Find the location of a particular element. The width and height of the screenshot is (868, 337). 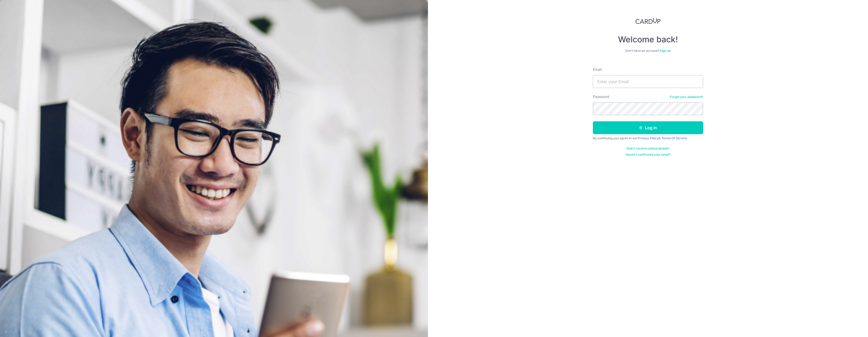

img: CardUp Logo is located at coordinates (648, 21).